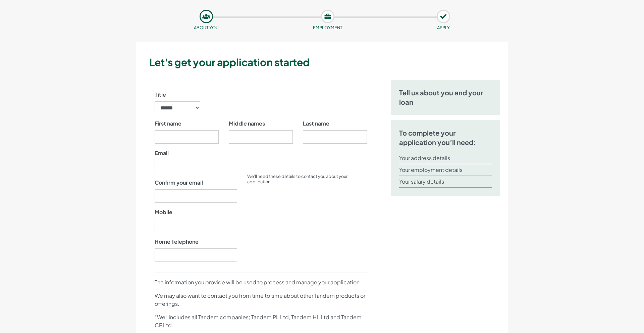 The width and height of the screenshot is (644, 333). What do you see at coordinates (445, 97) in the screenshot?
I see `h5: Tell us about you and your loan` at bounding box center [445, 97].